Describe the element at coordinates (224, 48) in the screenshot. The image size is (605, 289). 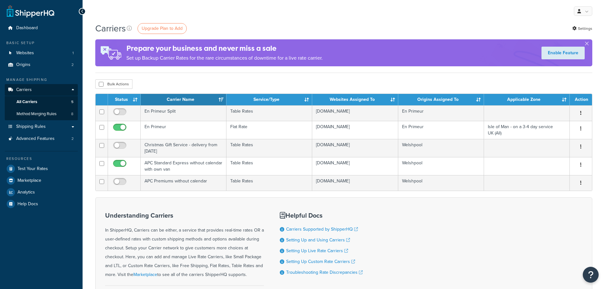
I see `h4: Prepare your business and never miss a sale` at that location.